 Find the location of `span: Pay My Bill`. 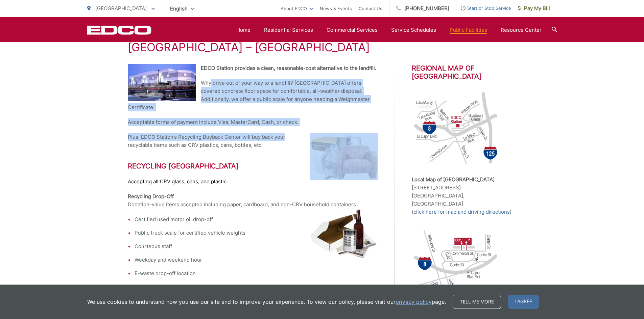

span: Pay My Bill is located at coordinates (534, 8).